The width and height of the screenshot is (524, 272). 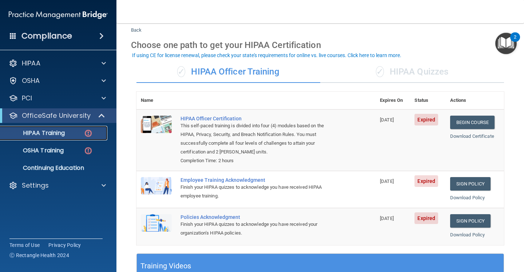 What do you see at coordinates (260, 192) in the screenshot?
I see `div: Finish your HIPAA quizzes to acknowledge you have received HIPAA employee training.` at bounding box center [260, 192].